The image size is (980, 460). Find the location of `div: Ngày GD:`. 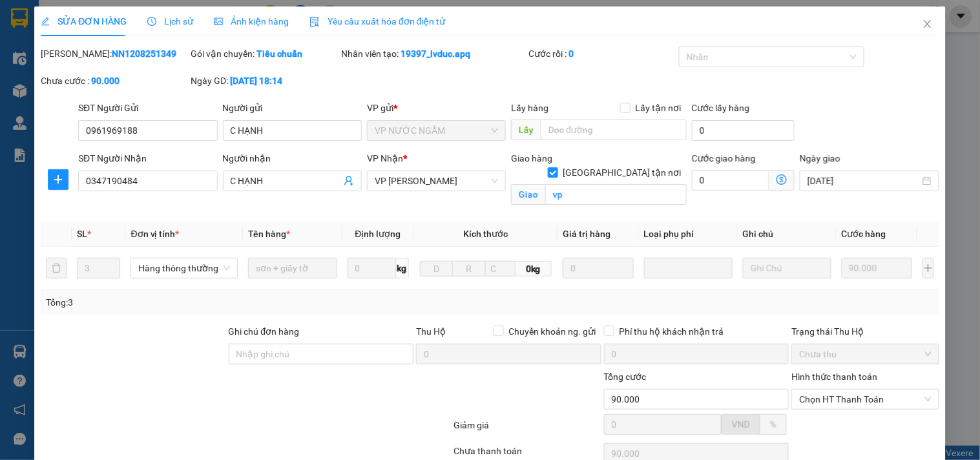

div: Ngày GD: is located at coordinates (265, 81).